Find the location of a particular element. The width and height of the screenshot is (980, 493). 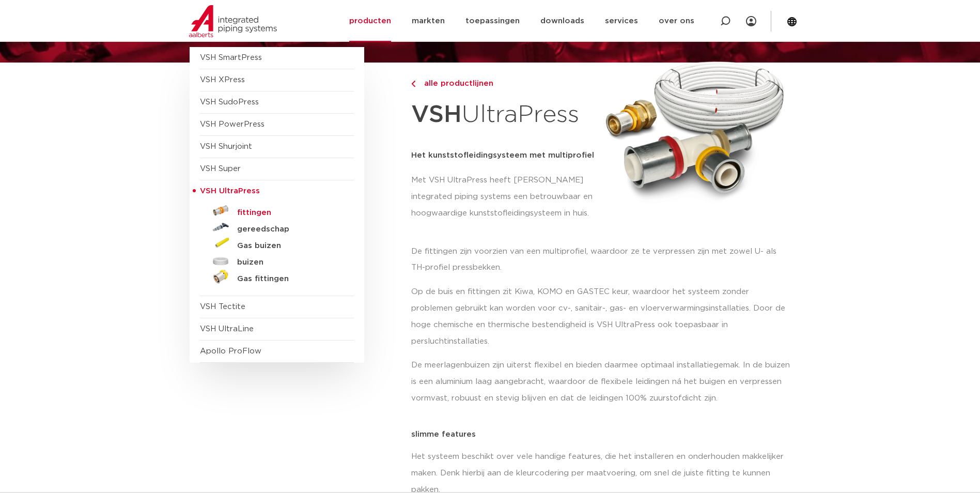

a: VSH UltraLine is located at coordinates (227, 329).